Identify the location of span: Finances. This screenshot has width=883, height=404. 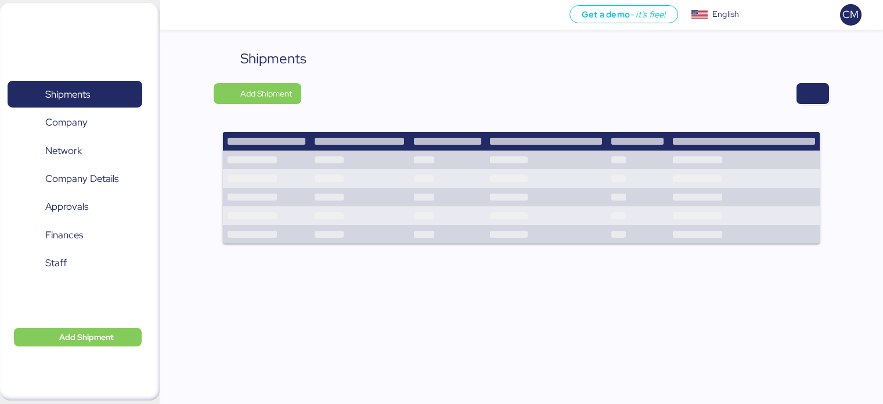
(64, 235).